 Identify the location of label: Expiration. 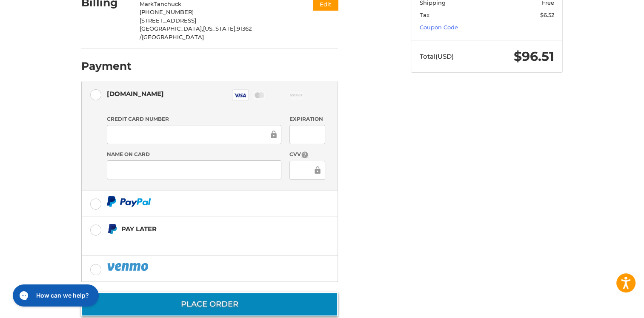
(307, 119).